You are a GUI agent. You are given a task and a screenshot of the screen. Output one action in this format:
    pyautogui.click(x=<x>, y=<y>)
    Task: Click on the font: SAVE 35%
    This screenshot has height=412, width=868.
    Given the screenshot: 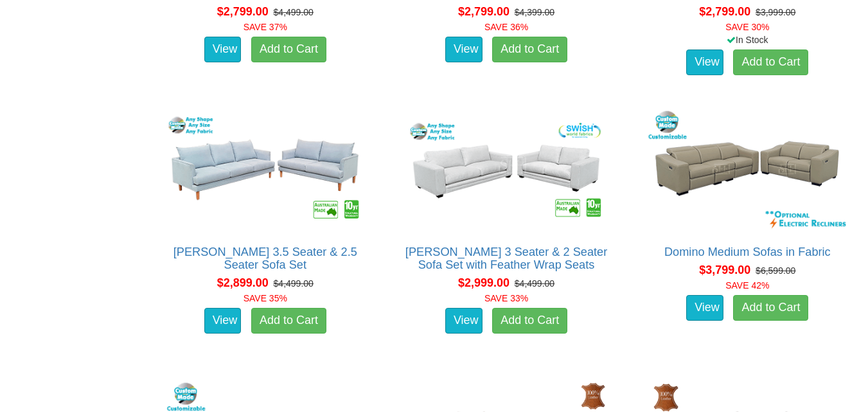 What is the action you would take?
    pyautogui.click(x=265, y=298)
    